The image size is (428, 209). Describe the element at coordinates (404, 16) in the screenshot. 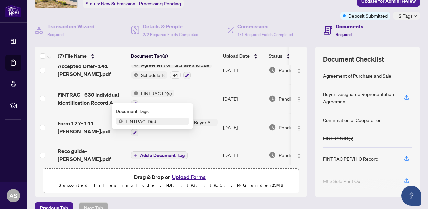

I see `span: +2 Tags` at that location.